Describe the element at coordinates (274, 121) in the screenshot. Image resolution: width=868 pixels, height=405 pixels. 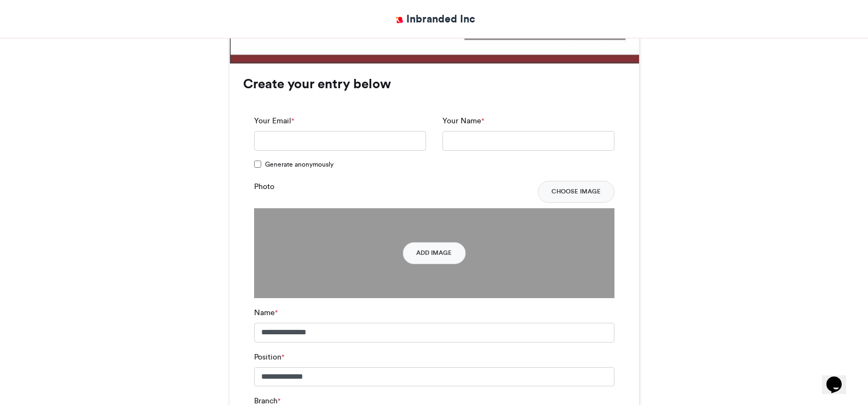
I see `label: Your Email` at that location.